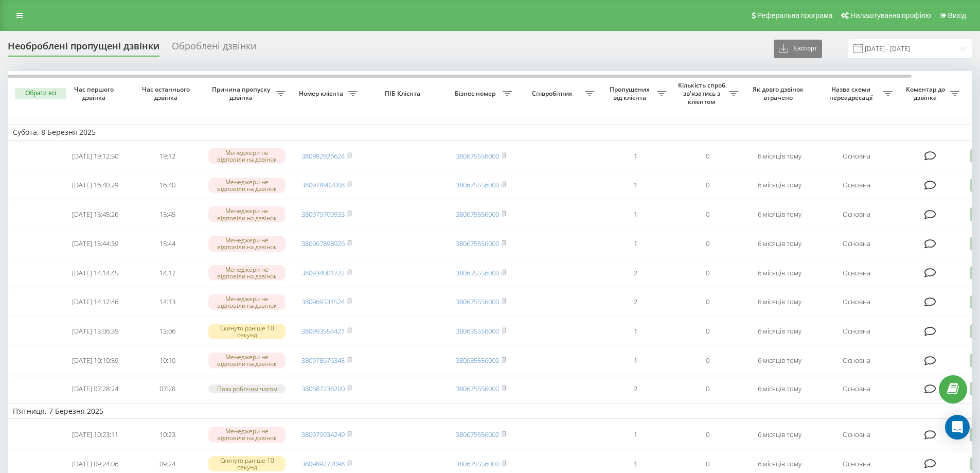 The image size is (980, 473). What do you see at coordinates (167, 331) in the screenshot?
I see `td: 13:06` at bounding box center [167, 331].